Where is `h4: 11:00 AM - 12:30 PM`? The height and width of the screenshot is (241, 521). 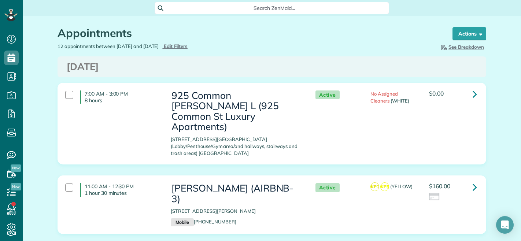 h4: 11:00 AM - 12:30 PM is located at coordinates (120, 190).